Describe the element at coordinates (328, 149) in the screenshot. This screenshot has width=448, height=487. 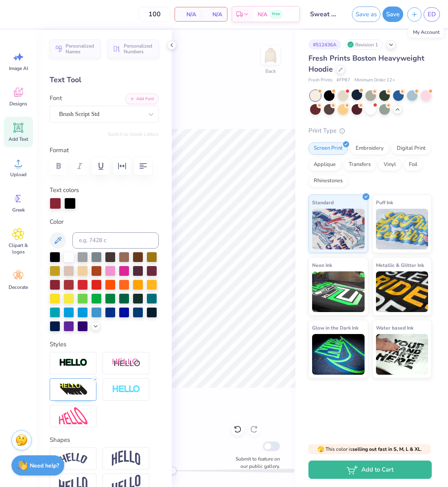
I see `div: Screen Print` at that location.